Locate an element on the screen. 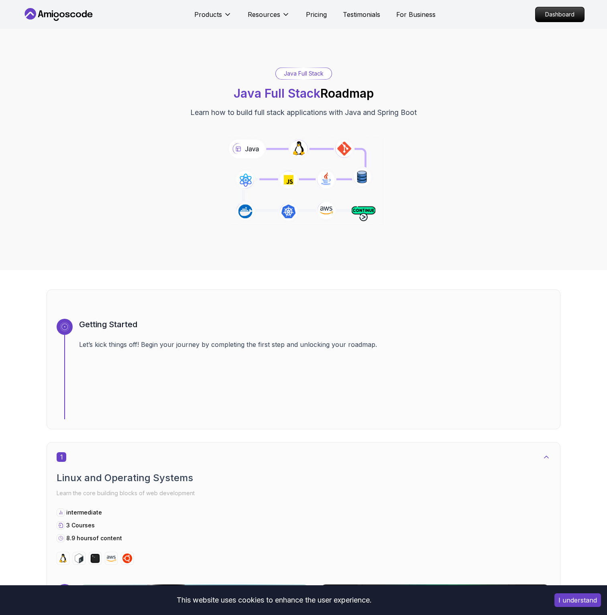  span: 3 Courses is located at coordinates (80, 525).